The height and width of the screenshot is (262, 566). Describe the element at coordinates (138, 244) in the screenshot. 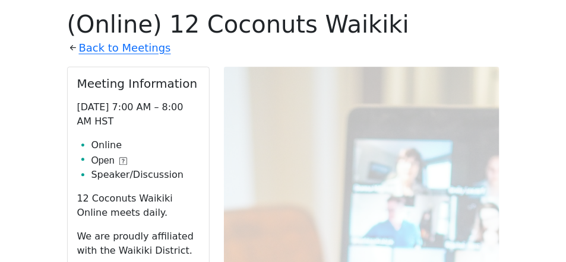

I see `p: We are proudly affiliated with the Waikiki District.` at that location.